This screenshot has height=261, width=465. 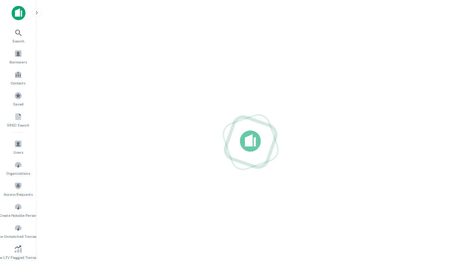 What do you see at coordinates (18, 147) in the screenshot?
I see `div: Users` at bounding box center [18, 147].